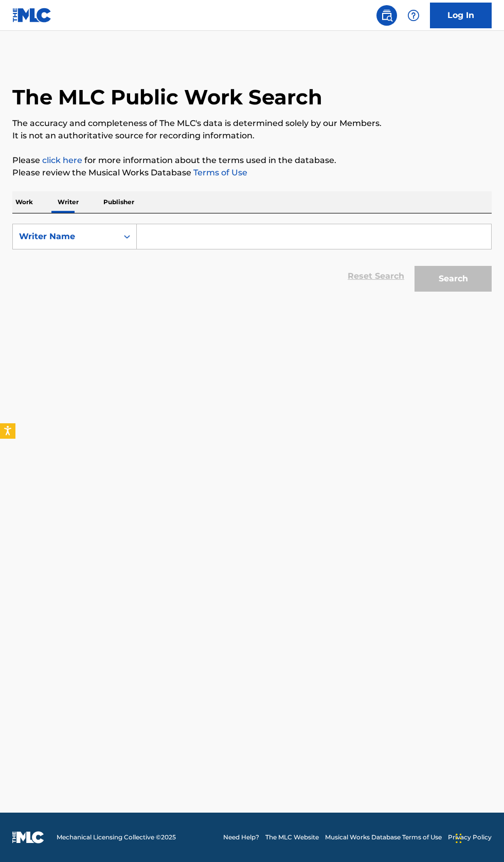 The height and width of the screenshot is (862, 504). What do you see at coordinates (478, 837) in the screenshot?
I see `div: أداة الدردشة` at bounding box center [478, 837].